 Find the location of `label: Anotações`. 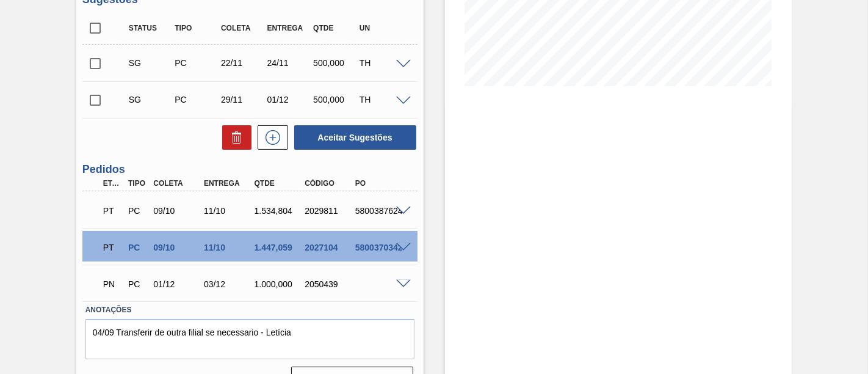

label: Anotações is located at coordinates (250, 310).